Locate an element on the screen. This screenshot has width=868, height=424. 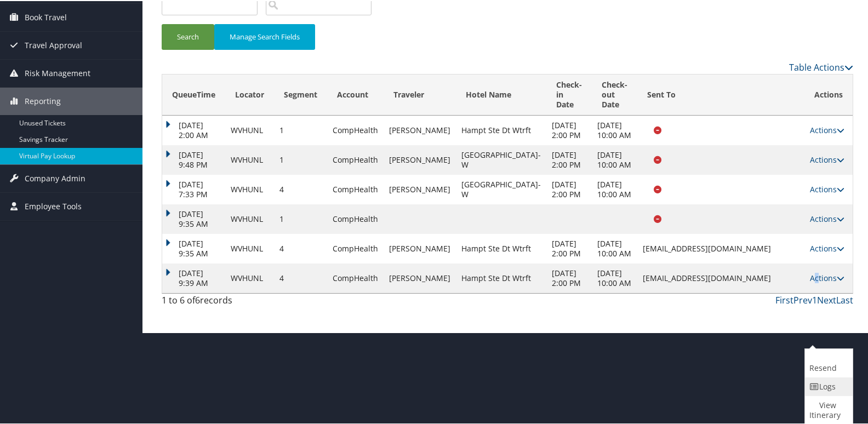
span: Travel Approval is located at coordinates (53, 45).